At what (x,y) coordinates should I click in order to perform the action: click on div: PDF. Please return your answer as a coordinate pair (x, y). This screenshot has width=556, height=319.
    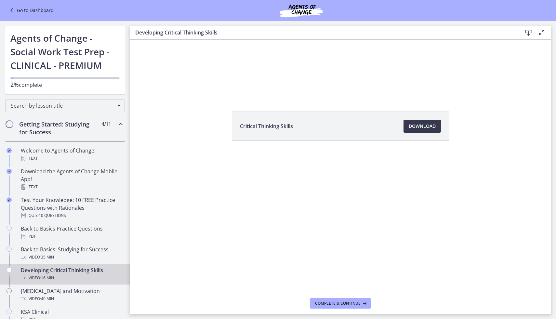
    Looking at the image, I should click on (71, 236).